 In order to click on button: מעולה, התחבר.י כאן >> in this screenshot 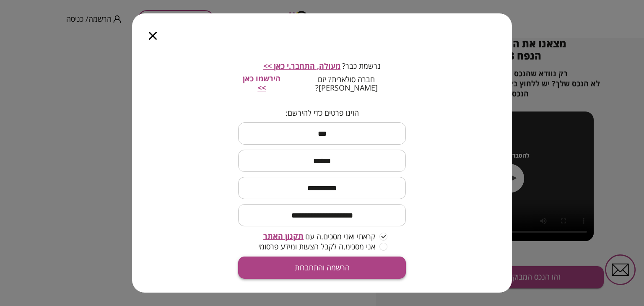, I will do `click(302, 66)`.